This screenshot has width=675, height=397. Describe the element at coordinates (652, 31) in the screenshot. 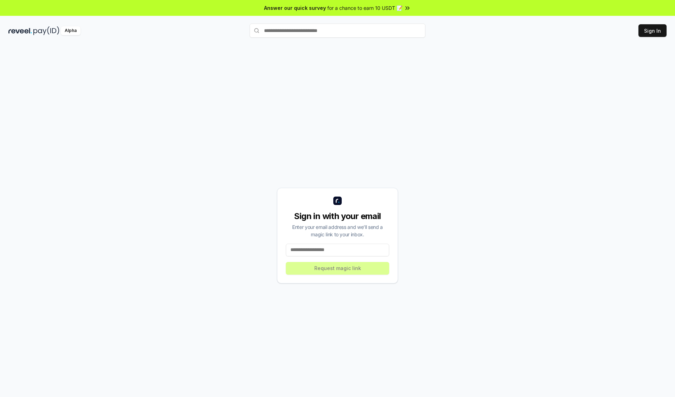

I see `button: Sign In` at that location.